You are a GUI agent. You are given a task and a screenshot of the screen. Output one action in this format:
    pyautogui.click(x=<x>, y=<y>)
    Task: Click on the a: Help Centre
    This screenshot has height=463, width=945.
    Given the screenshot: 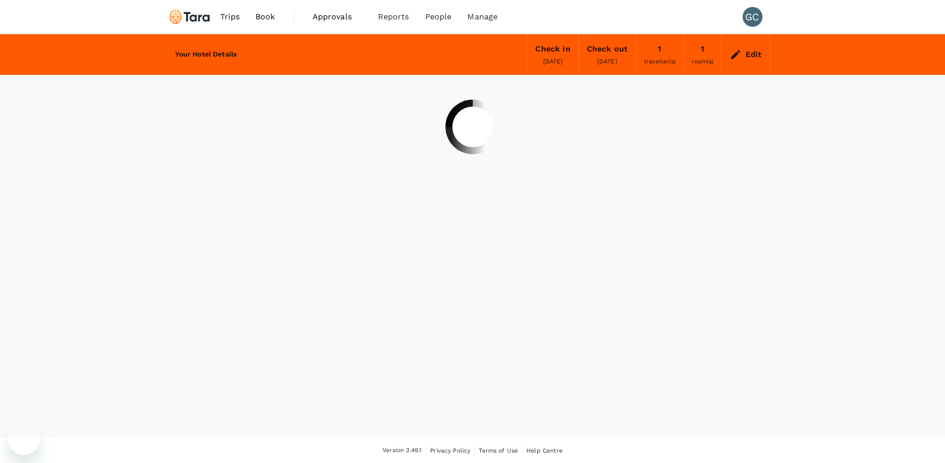 What is the action you would take?
    pyautogui.click(x=544, y=451)
    